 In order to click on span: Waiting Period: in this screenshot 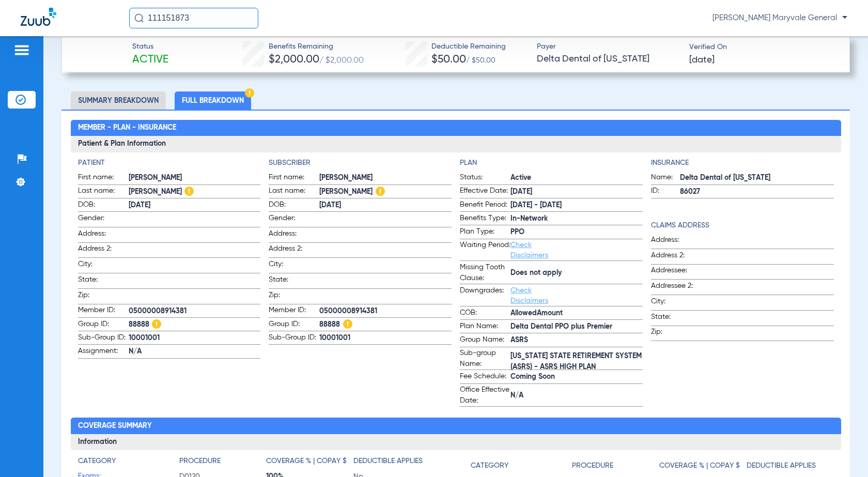, I will do `click(485, 250)`.